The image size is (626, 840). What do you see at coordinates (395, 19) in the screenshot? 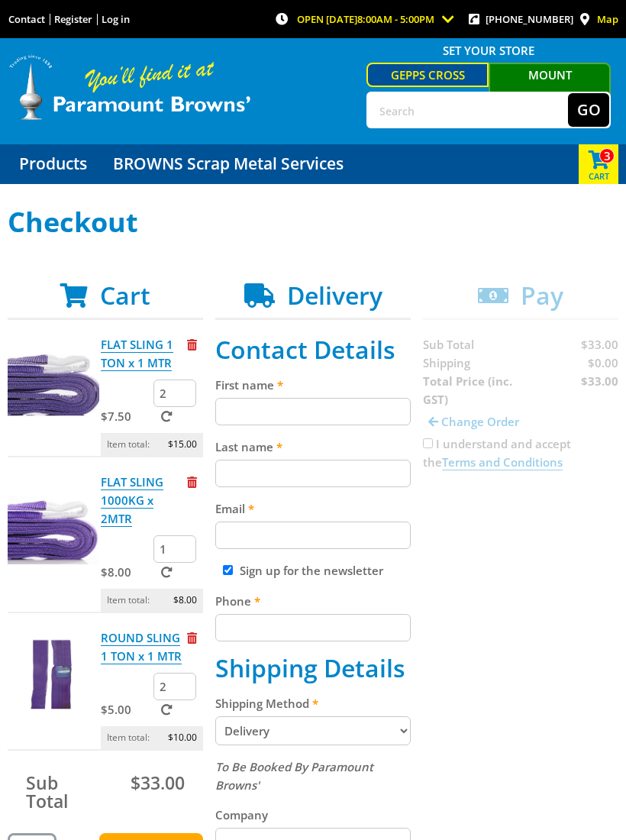
I see `span: 8:00am - 5:00pm` at bounding box center [395, 19].